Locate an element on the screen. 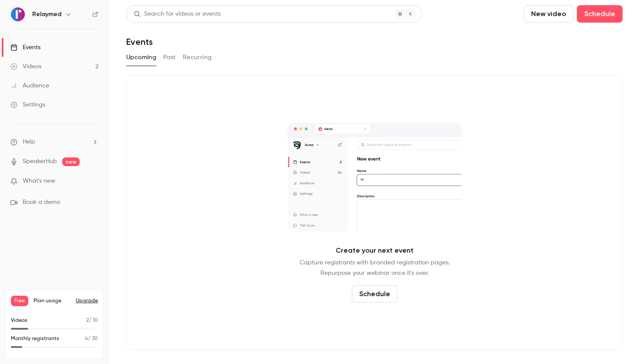 The height and width of the screenshot is (364, 640). button: New video is located at coordinates (549, 14).